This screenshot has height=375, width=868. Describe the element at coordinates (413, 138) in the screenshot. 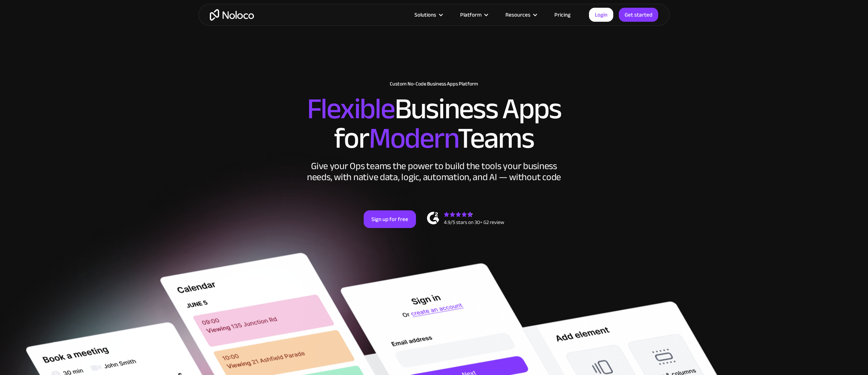

I see `span: Modern` at that location.